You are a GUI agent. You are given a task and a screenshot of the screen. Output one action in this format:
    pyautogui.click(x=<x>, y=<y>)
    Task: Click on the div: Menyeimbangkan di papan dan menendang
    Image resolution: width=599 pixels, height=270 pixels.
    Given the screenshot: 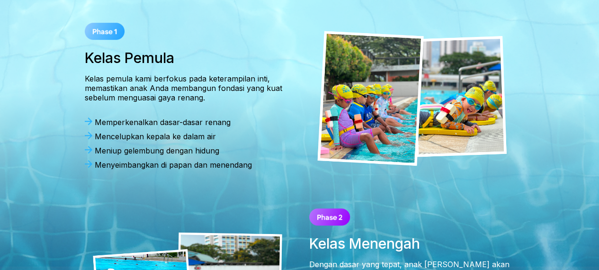 What is the action you would take?
    pyautogui.click(x=187, y=165)
    